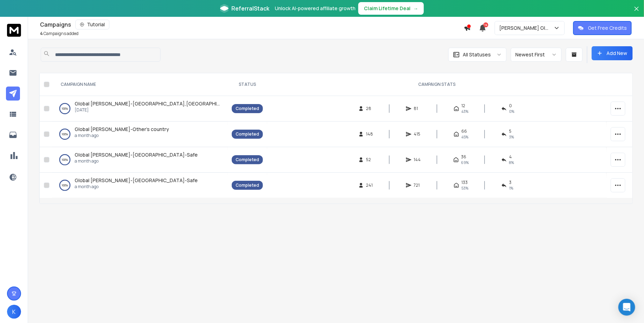 The image size is (644, 323). I want to click on span: 36, so click(464, 157).